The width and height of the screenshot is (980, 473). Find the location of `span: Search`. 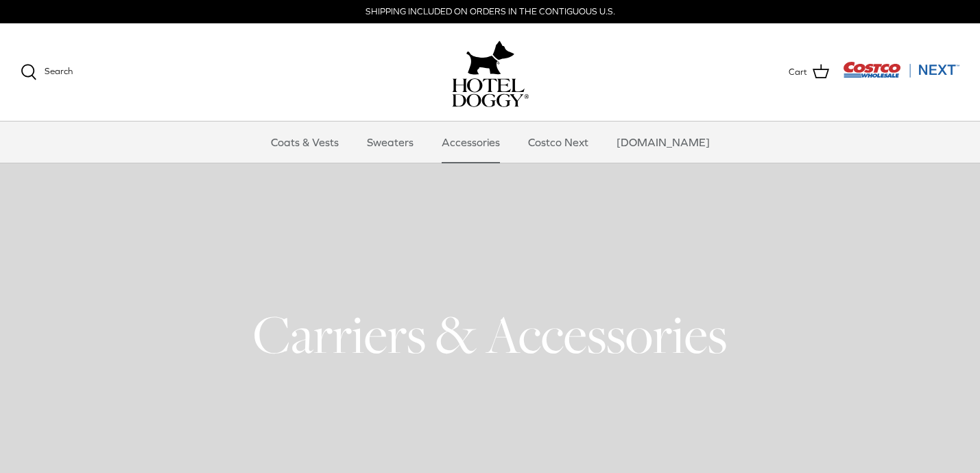

span: Search is located at coordinates (58, 71).